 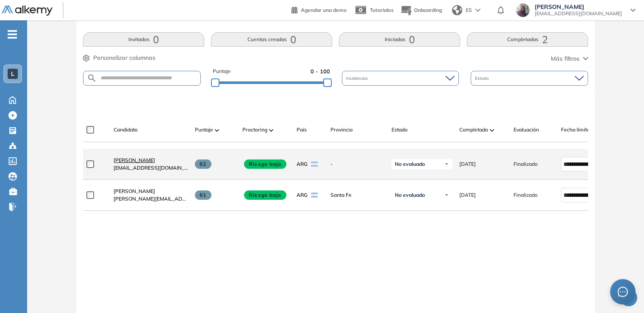 What do you see at coordinates (565, 59) in the screenshot?
I see `span: Más filtros` at bounding box center [565, 59].